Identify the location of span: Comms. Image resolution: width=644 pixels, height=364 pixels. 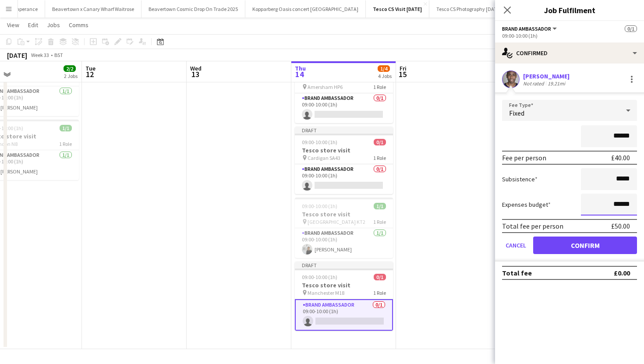
(79, 25).